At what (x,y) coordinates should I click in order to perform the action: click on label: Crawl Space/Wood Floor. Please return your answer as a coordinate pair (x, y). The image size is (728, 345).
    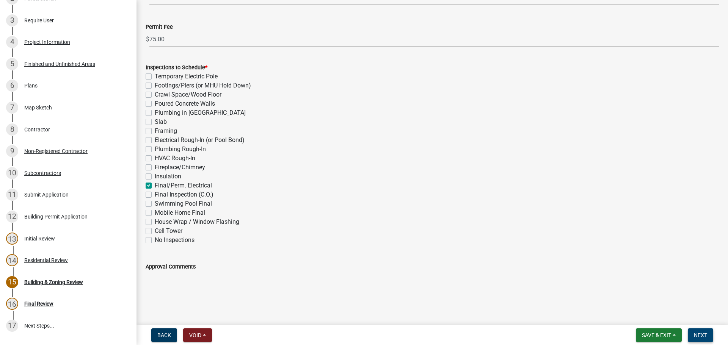
    Looking at the image, I should click on (188, 95).